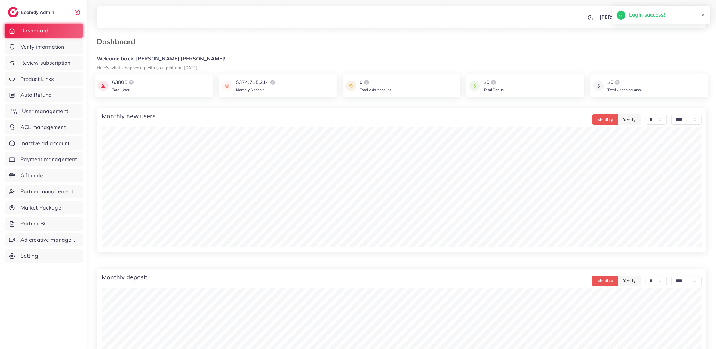 The width and height of the screenshot is (716, 349). Describe the element at coordinates (647, 15) in the screenshot. I see `h5: Login success!` at that location.